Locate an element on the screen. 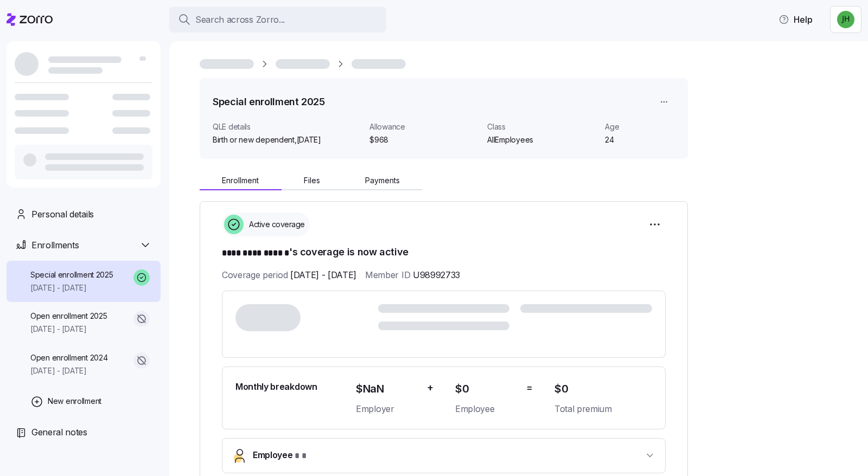 The width and height of the screenshot is (868, 476). img: 83dd957e880777dc9055709fd1446d02 is located at coordinates (846, 20).